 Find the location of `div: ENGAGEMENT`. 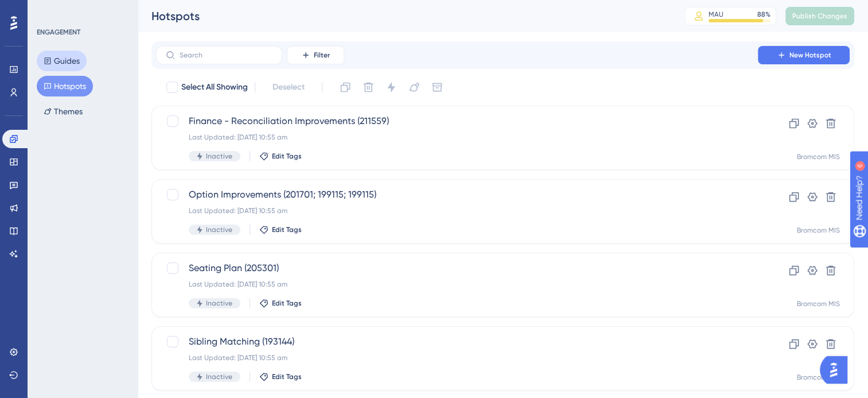

div: ENGAGEMENT is located at coordinates (59, 32).